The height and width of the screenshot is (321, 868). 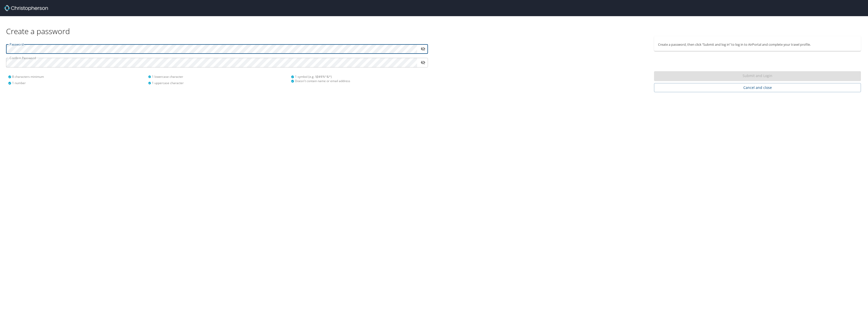 I want to click on div: Create a password, so click(x=434, y=26).